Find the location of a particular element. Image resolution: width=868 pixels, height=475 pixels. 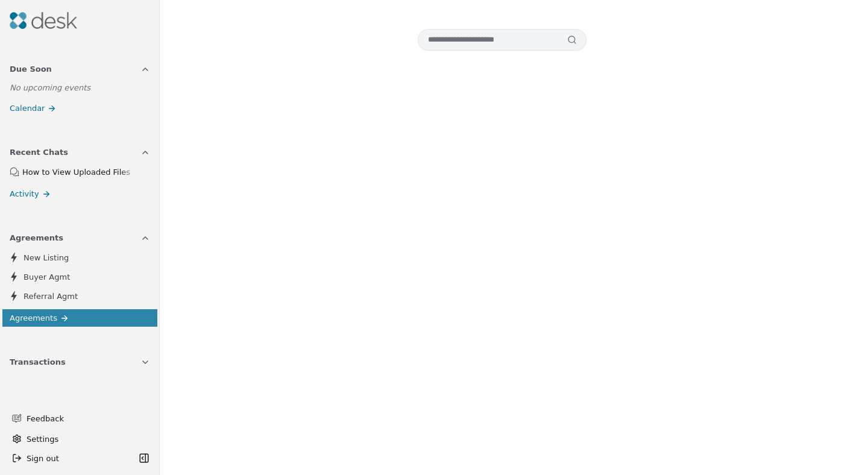

a: Activity is located at coordinates (79, 193).